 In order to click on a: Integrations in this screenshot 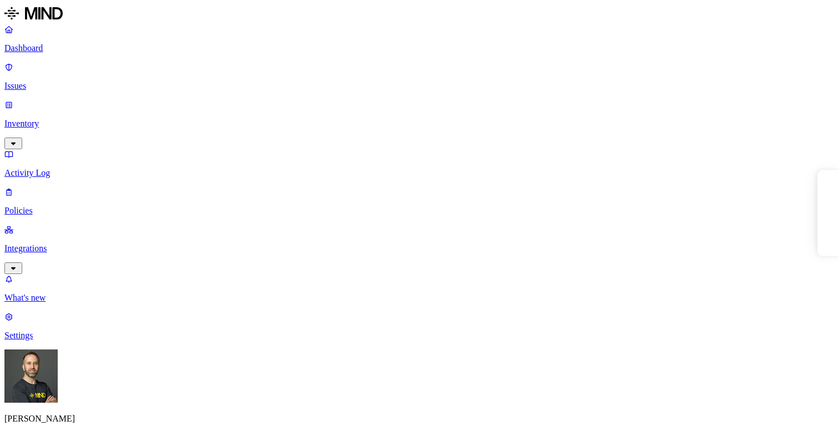, I will do `click(419, 249)`.